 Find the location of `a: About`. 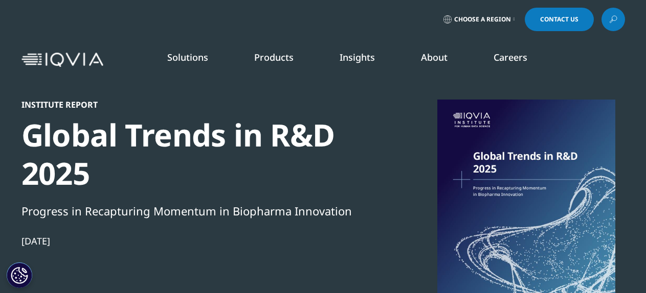

a: About is located at coordinates (434, 57).